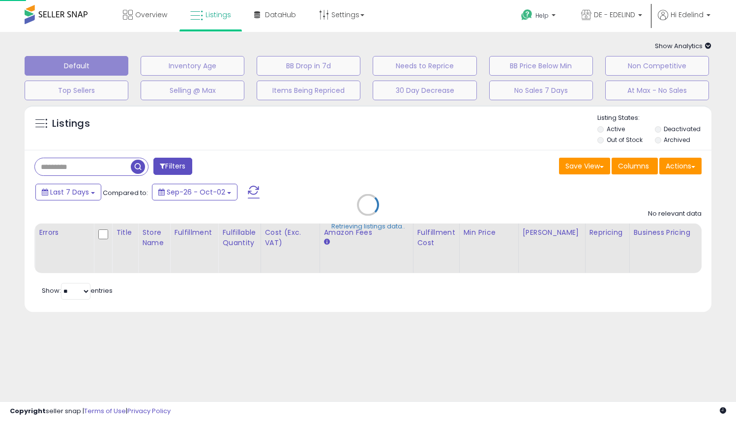  I want to click on span: DE - EDELIND, so click(615, 15).